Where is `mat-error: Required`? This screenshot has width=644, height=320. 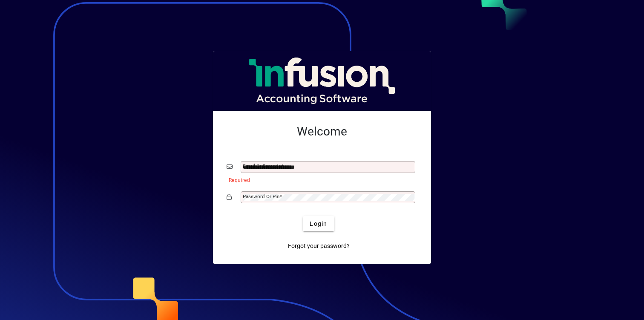
mat-error: Required is located at coordinates (320, 180).